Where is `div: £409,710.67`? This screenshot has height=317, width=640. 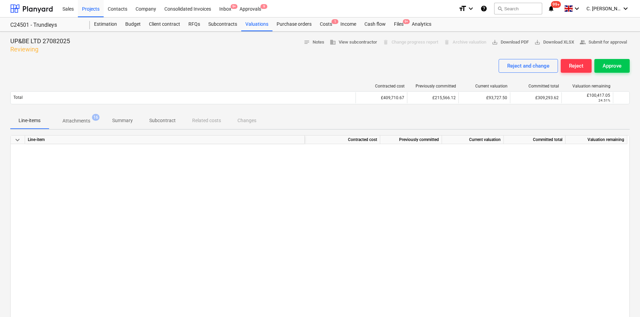
div: £409,710.67 is located at coordinates (381, 98).